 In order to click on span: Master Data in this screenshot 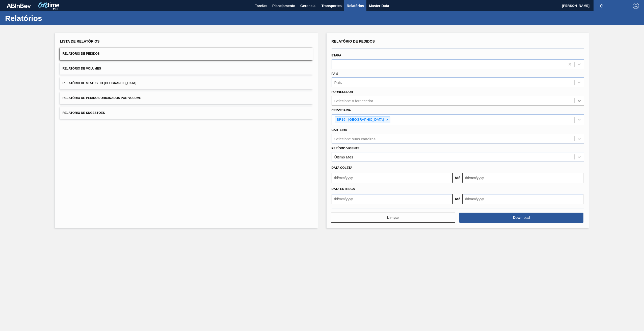, I will do `click(379, 6)`.